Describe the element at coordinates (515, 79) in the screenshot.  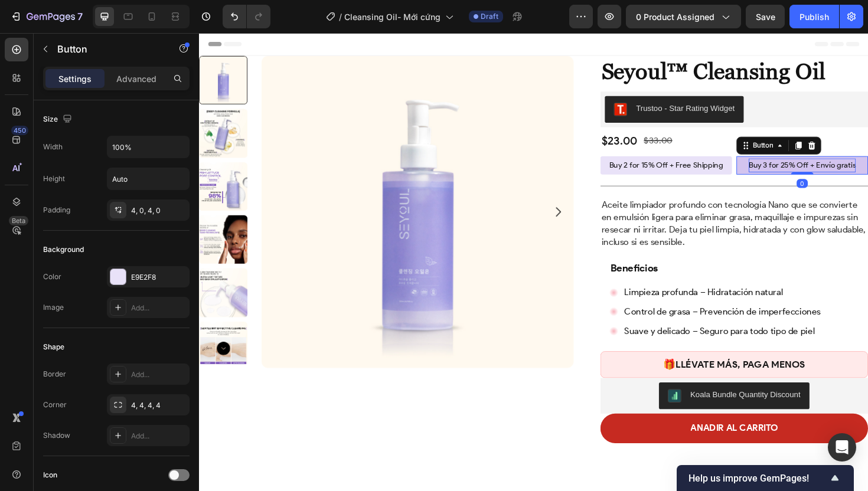
I see `div: Trustoo - Star Rating Widget` at that location.